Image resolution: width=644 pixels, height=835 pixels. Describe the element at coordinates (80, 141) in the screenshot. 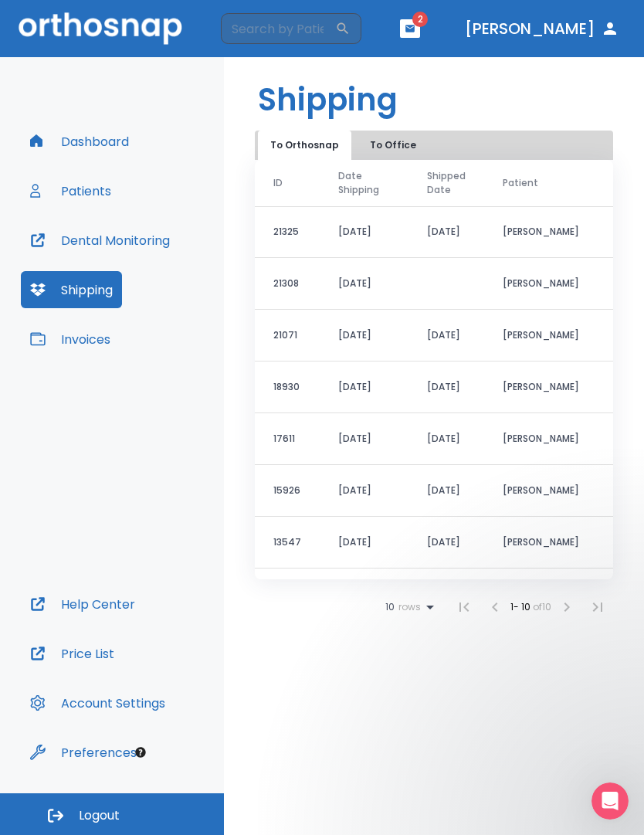

I see `button: Dashboard` at that location.